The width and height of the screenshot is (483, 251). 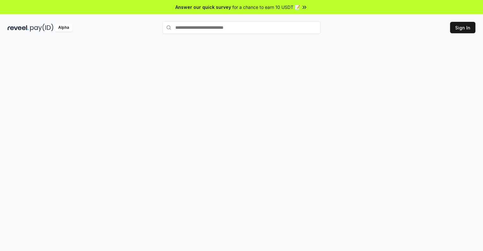 What do you see at coordinates (462, 28) in the screenshot?
I see `button: Sign In` at bounding box center [462, 28].